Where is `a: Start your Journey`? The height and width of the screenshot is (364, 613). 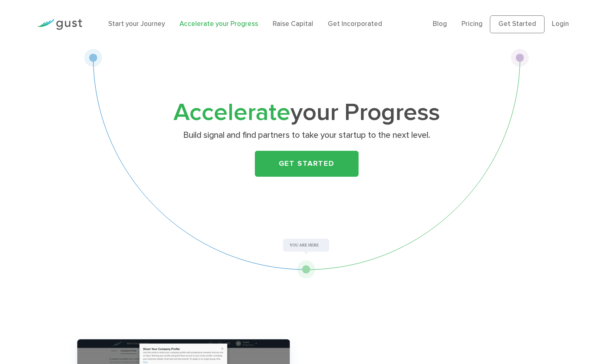 a: Start your Journey is located at coordinates (136, 24).